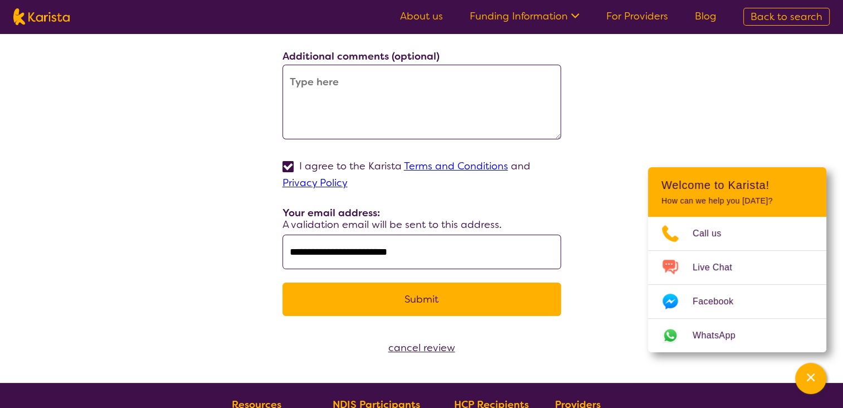 The height and width of the screenshot is (408, 843). Describe the element at coordinates (713, 233) in the screenshot. I see `span: Call us` at that location.